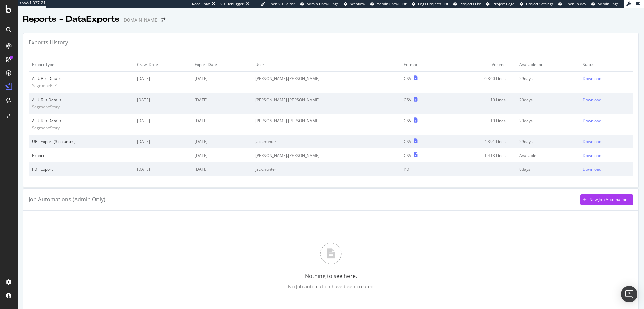 The width and height of the screenshot is (644, 309). I want to click on td: Export Type, so click(81, 65).